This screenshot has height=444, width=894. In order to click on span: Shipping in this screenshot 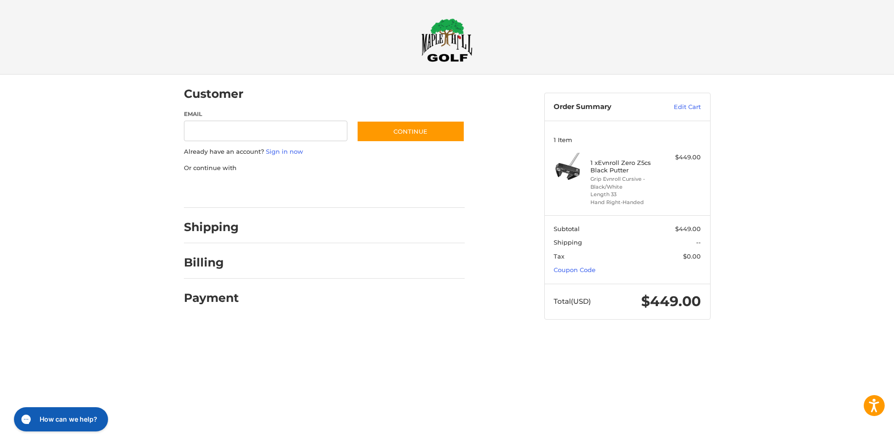, I will do `click(568, 242)`.